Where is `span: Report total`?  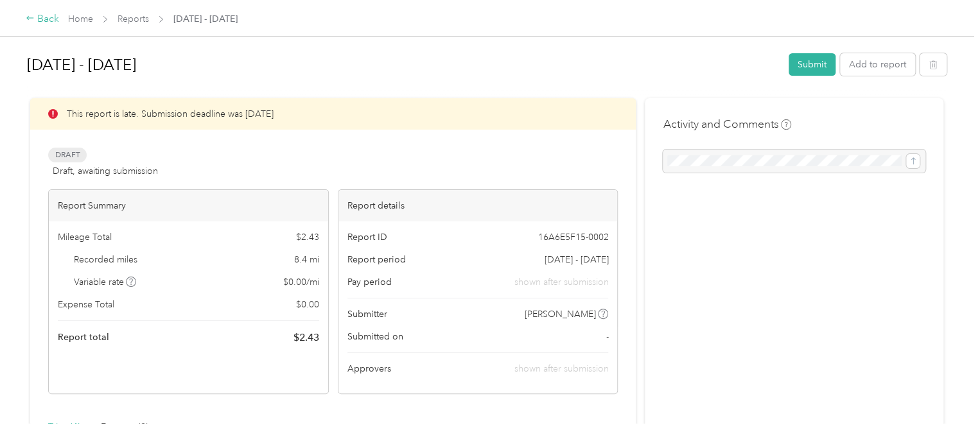
span: Report total is located at coordinates (83, 337).